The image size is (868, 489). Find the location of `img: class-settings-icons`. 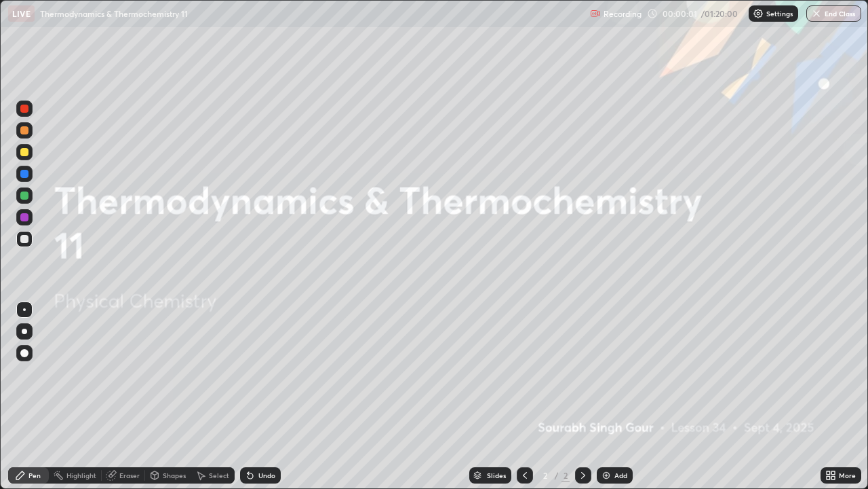

img: class-settings-icons is located at coordinates (758, 14).